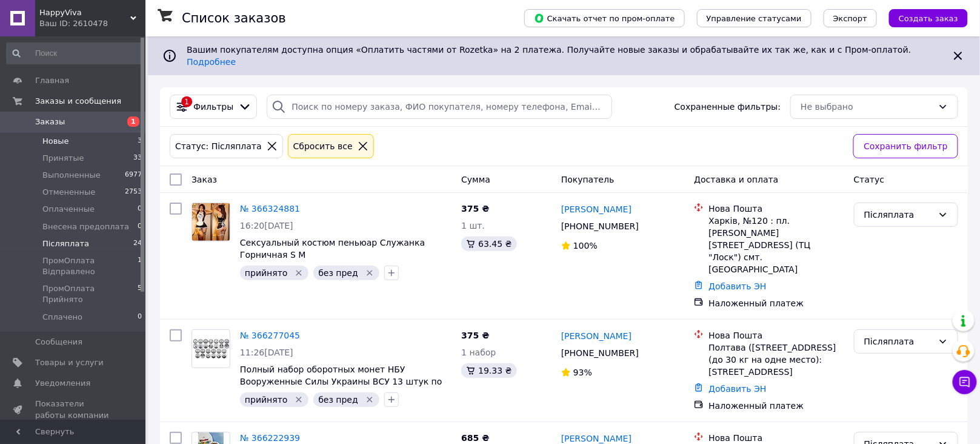 The width and height of the screenshot is (980, 444). Describe the element at coordinates (270, 209) in the screenshot. I see `a: № 366324881` at that location.